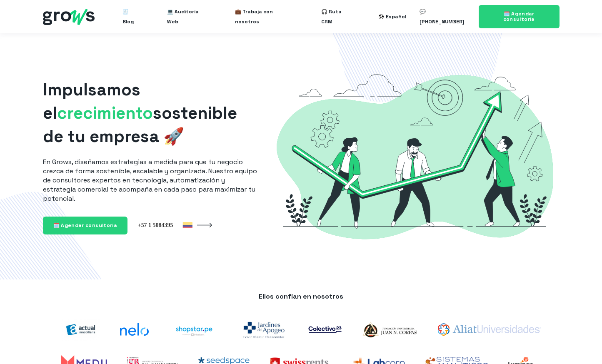  Describe the element at coordinates (188, 17) in the screenshot. I see `a: 💻 Auditoría Web` at that location.